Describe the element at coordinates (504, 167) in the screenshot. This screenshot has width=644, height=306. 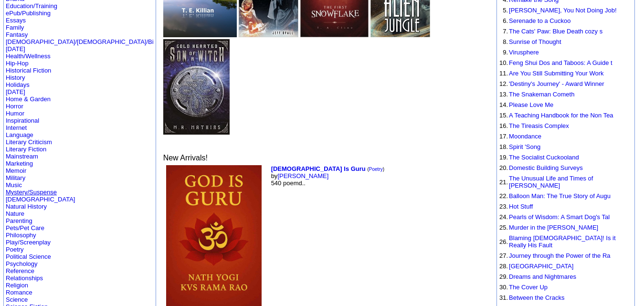
I see `font: 20.` at that location.